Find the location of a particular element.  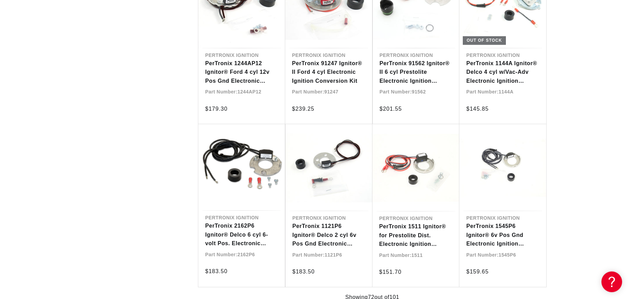

a: PerTronix 1244AP12 Ignitor® Ford 4 cyl 12v Pos Gnd Electronic Ignition Conversion Kit is located at coordinates (242, 72).